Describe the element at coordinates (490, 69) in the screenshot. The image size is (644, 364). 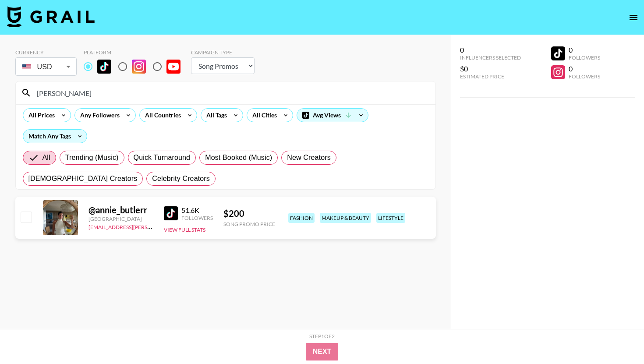
I see `div: $0` at that location.